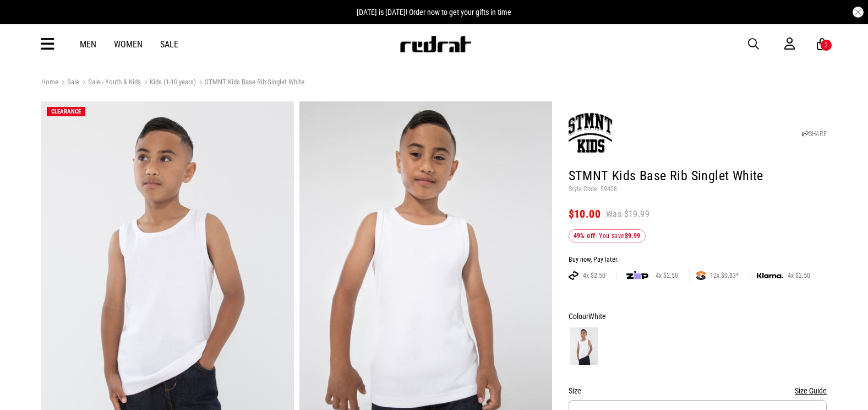 This screenshot has height=410, width=868. What do you see at coordinates (632, 235) in the screenshot?
I see `b: $9.99` at bounding box center [632, 235].